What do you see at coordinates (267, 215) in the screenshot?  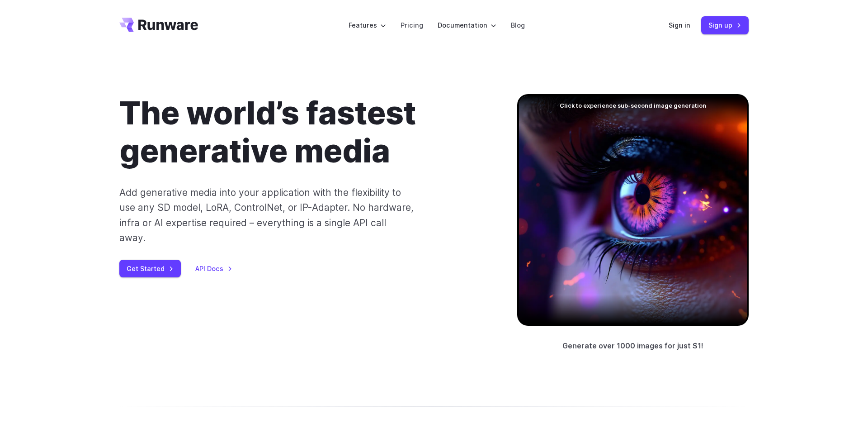 I see `p: Add generative media into your application with the flexibility to use any SD model, LoRA, Contro...` at bounding box center [267, 215].